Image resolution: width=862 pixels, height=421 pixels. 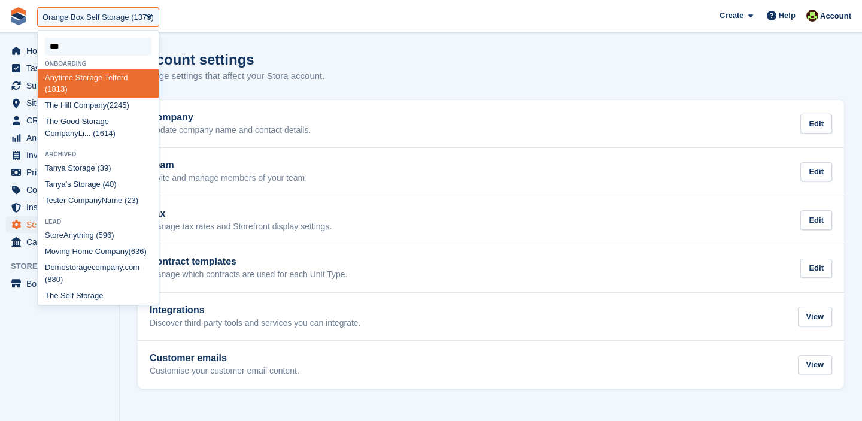 I want to click on h2: Tax, so click(x=241, y=214).